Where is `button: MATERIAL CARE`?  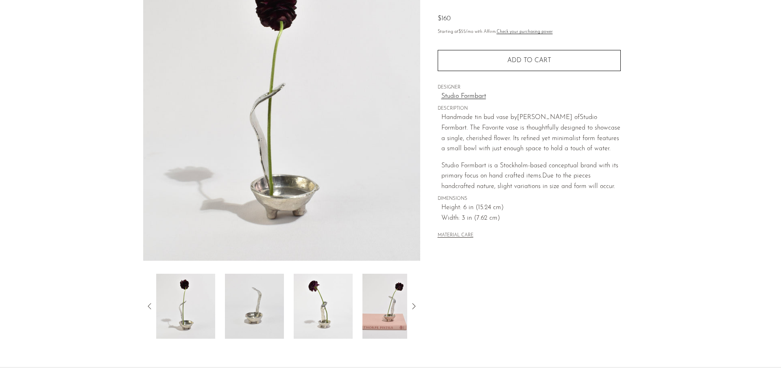 button: MATERIAL CARE is located at coordinates (455, 236).